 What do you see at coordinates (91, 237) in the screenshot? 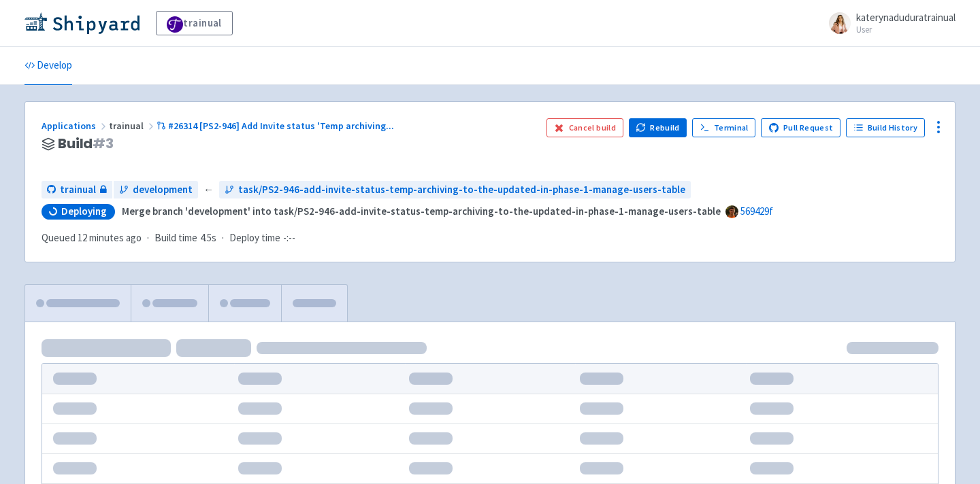
I see `span: Queued` at bounding box center [91, 237].